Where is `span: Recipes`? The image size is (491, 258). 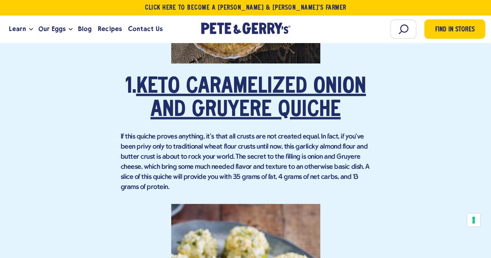
span: Recipes is located at coordinates (109, 29).